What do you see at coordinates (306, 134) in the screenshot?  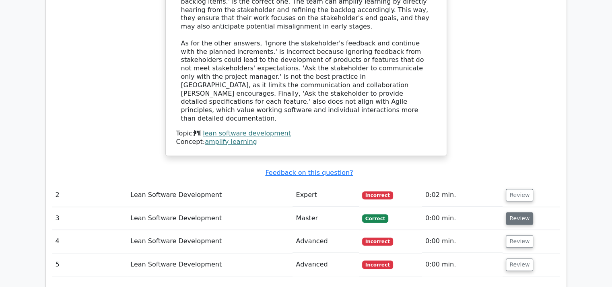 I see `div: Topic:` at bounding box center [306, 134].